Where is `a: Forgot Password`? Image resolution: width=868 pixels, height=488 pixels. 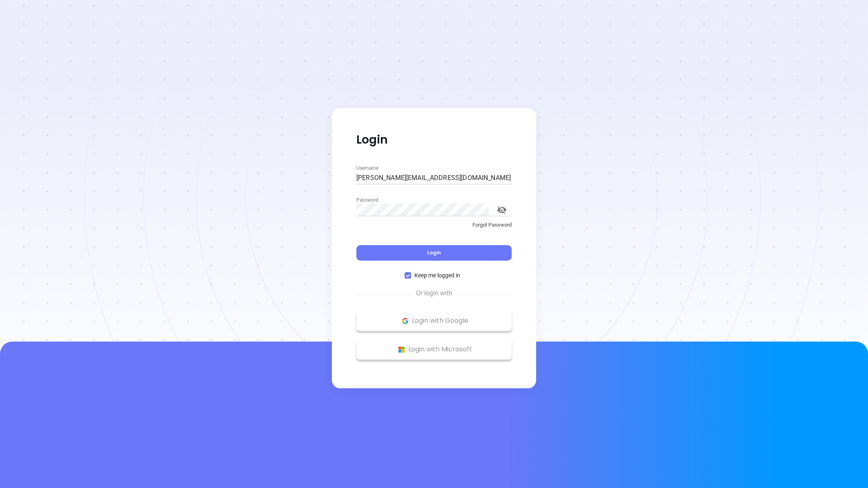
a: Forgot Password is located at coordinates (434, 228).